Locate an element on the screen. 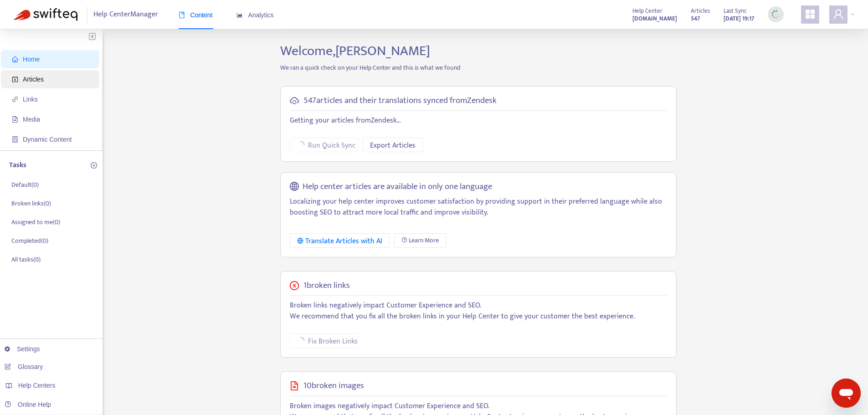  span: user is located at coordinates (838, 14).